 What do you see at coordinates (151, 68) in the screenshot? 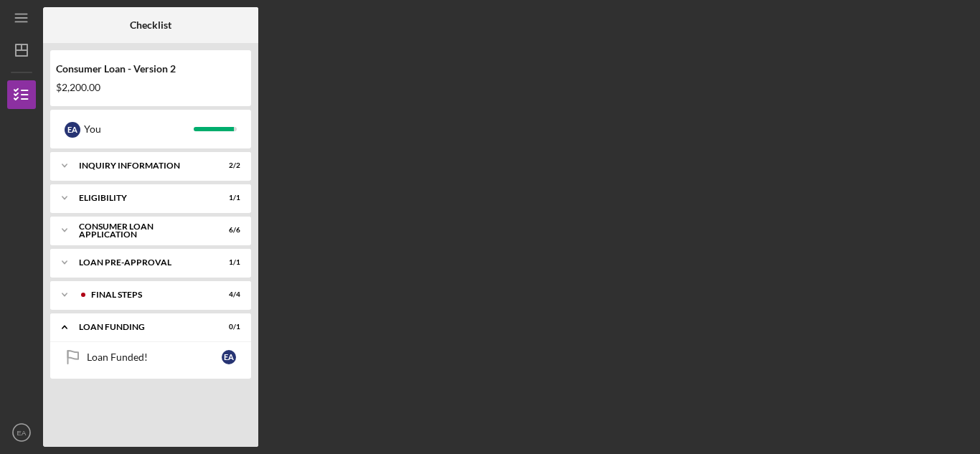
I see `div: Consumer Loan - Version 2` at bounding box center [151, 68].